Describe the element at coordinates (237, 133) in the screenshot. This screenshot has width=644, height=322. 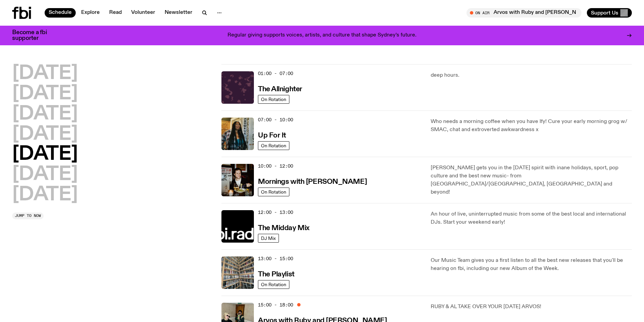
I see `img: Ify - a Brown Skin girl with black braided twists, looking up to the side with her tongue stickin...` at that location.